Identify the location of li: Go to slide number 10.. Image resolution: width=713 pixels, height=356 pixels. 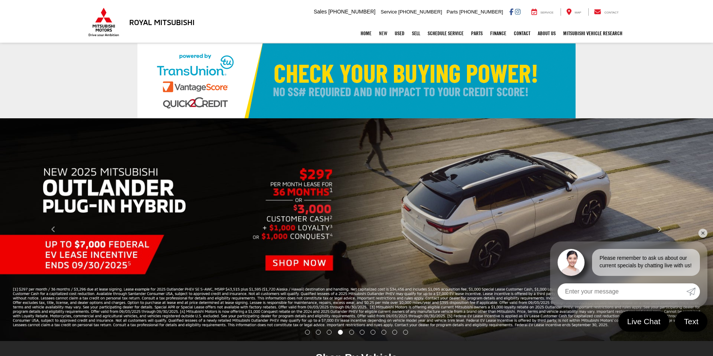
(406, 332).